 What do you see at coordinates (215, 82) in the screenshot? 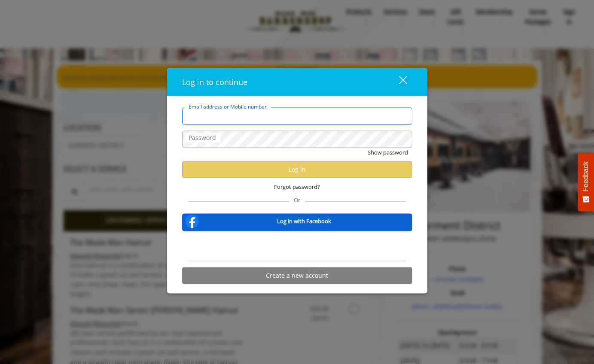
I see `span: Log in to continue` at bounding box center [215, 82].